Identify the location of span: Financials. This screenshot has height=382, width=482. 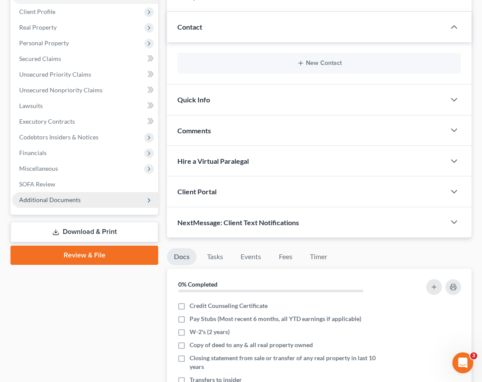
(33, 152).